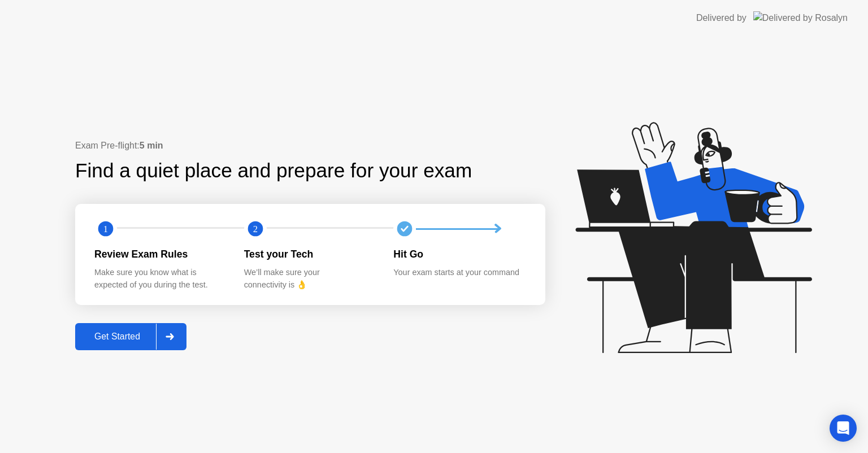 The image size is (868, 453). Describe the element at coordinates (131, 337) in the screenshot. I see `button: Get Started` at that location.